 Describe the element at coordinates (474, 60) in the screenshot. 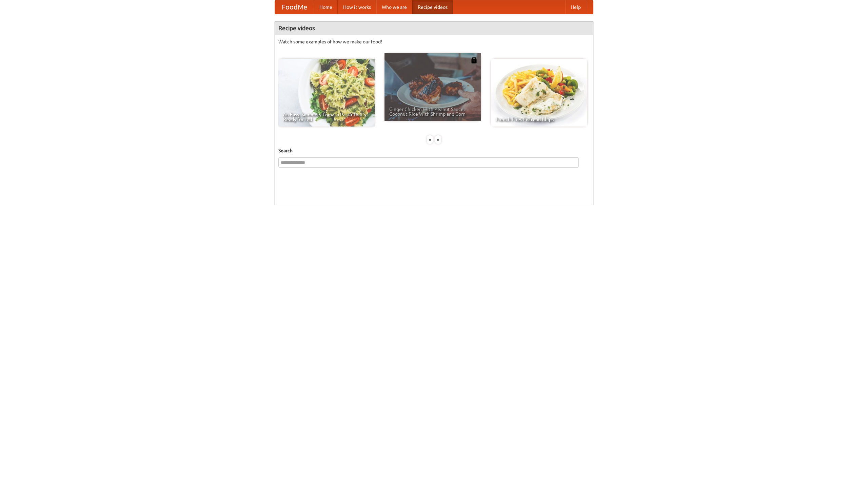

I see `img: 483408.png` at that location.